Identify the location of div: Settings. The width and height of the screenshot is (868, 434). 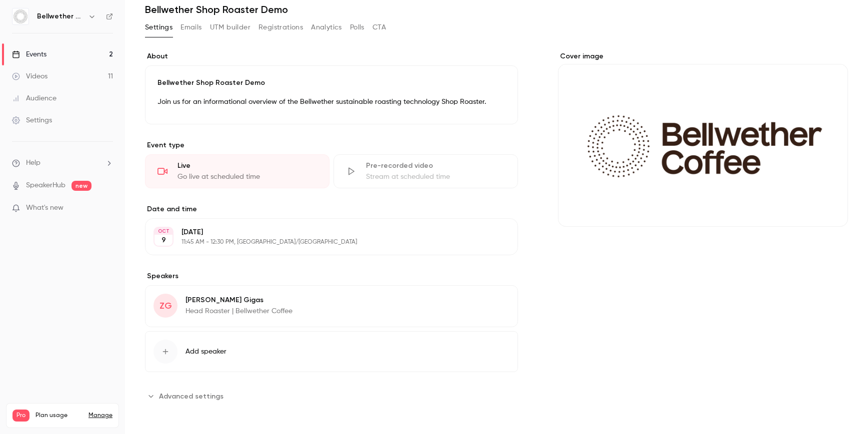
(32, 120).